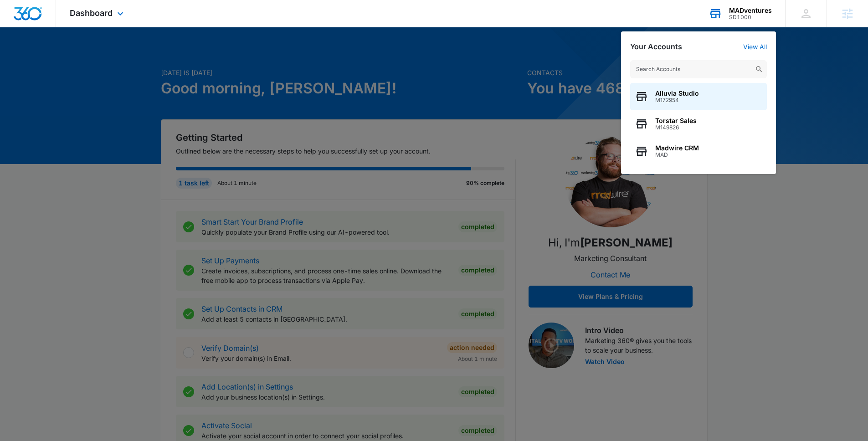 Image resolution: width=868 pixels, height=441 pixels. What do you see at coordinates (676, 121) in the screenshot?
I see `span: Torstar Sales` at bounding box center [676, 121].